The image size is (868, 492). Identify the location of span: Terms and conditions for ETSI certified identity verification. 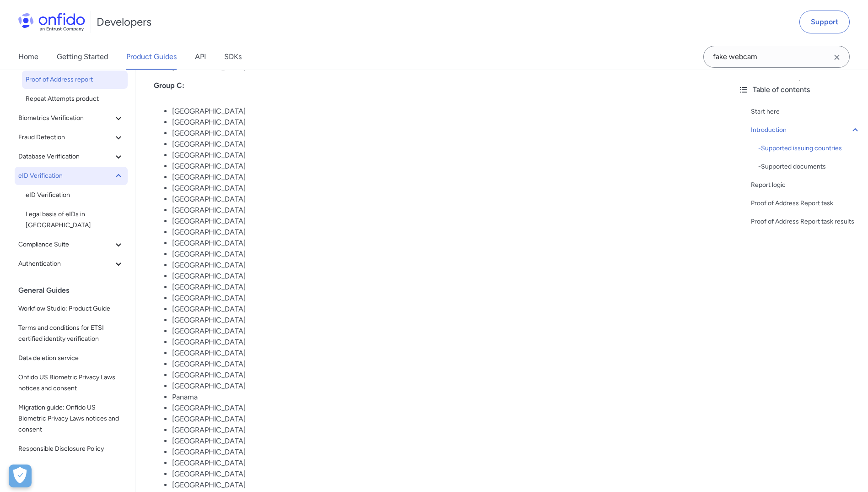
(71, 333).